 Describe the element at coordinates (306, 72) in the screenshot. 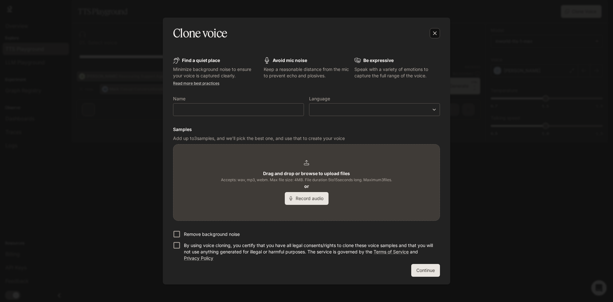

I see `p: Keep a reasonable distance from the mic to prevent echo and plosives.` at that location.